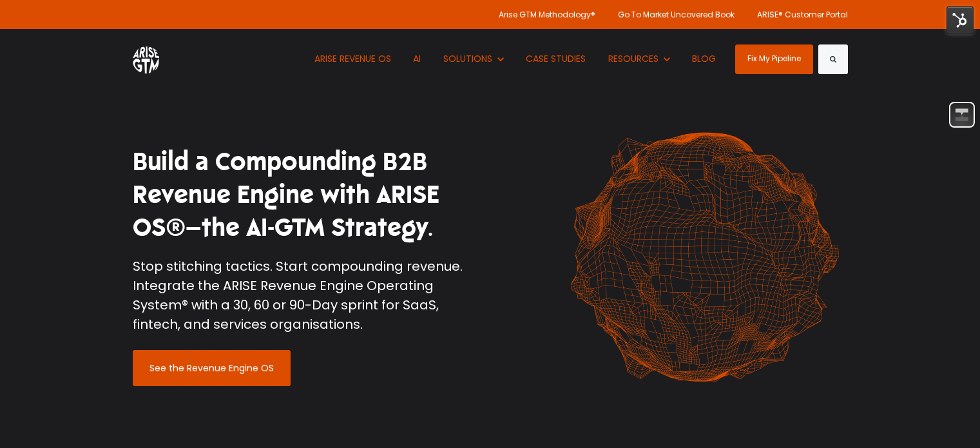 The image size is (980, 448). What do you see at coordinates (633, 58) in the screenshot?
I see `span: RESOURCES` at bounding box center [633, 58].